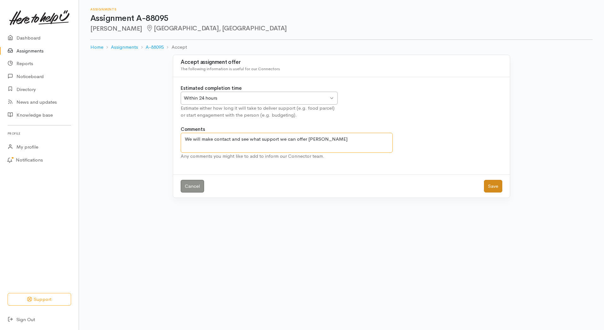 The width and height of the screenshot is (604, 330). Describe the element at coordinates (97, 47) in the screenshot. I see `a: Home` at that location.